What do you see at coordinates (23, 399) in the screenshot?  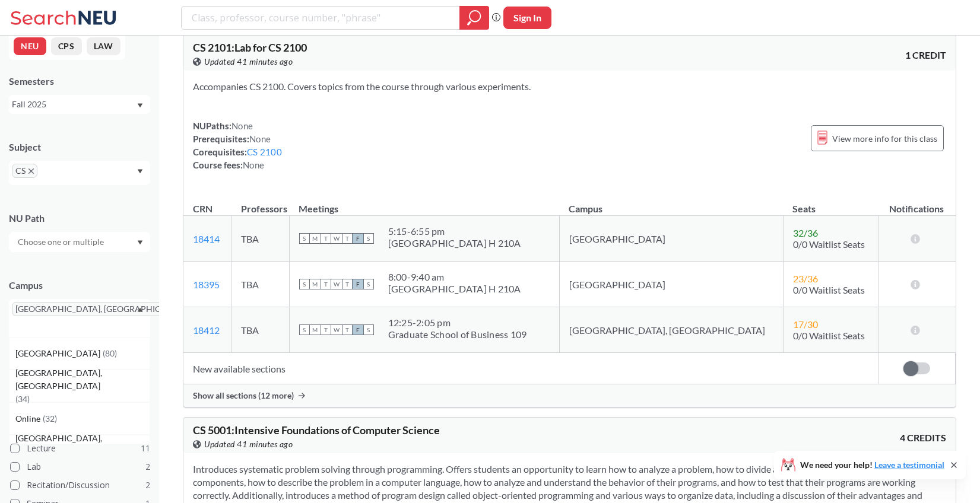 I see `span: ( 34 )` at bounding box center [23, 399].